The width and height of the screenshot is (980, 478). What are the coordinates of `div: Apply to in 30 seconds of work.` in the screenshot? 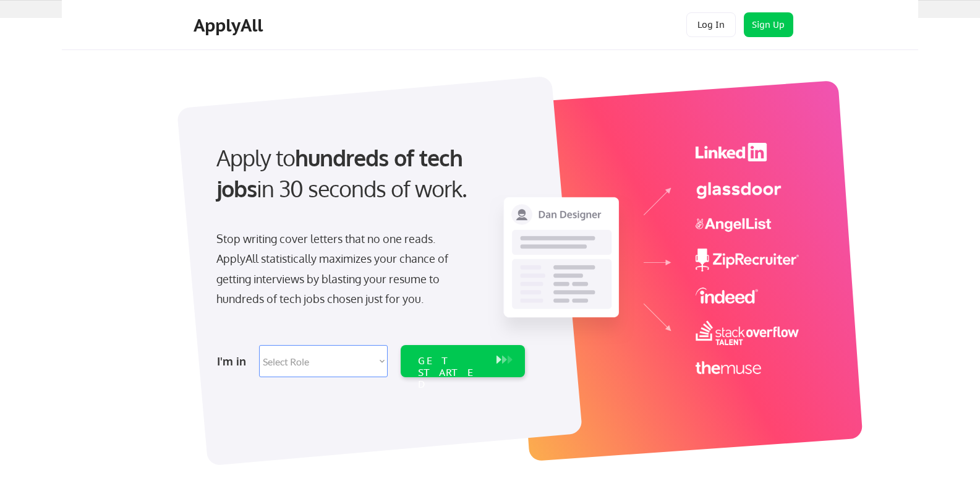 It's located at (368, 173).